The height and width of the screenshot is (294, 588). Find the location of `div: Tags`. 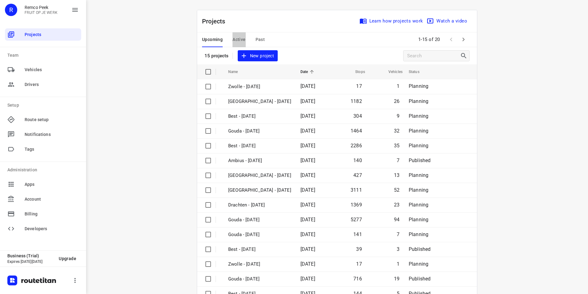

div: Tags is located at coordinates (43, 149).